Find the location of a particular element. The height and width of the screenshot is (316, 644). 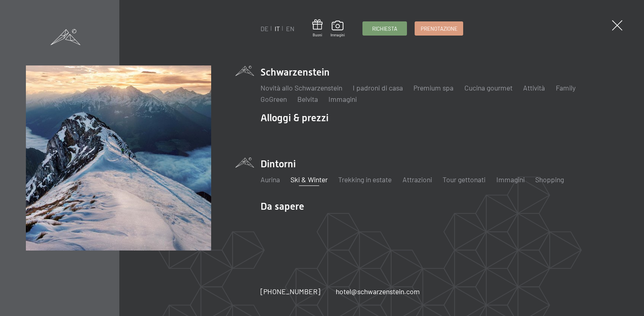

a: Cucina gourmet is located at coordinates (488, 88).